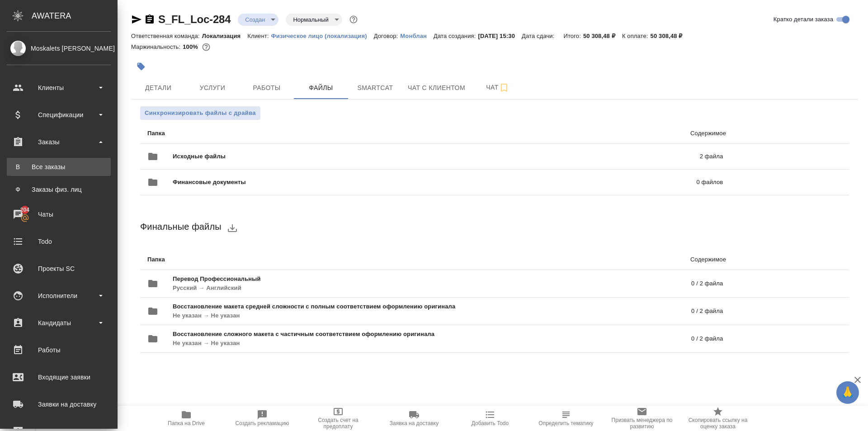 The height and width of the screenshot is (431, 868). Describe the element at coordinates (436, 88) in the screenshot. I see `span: Чат с клиентом` at that location.